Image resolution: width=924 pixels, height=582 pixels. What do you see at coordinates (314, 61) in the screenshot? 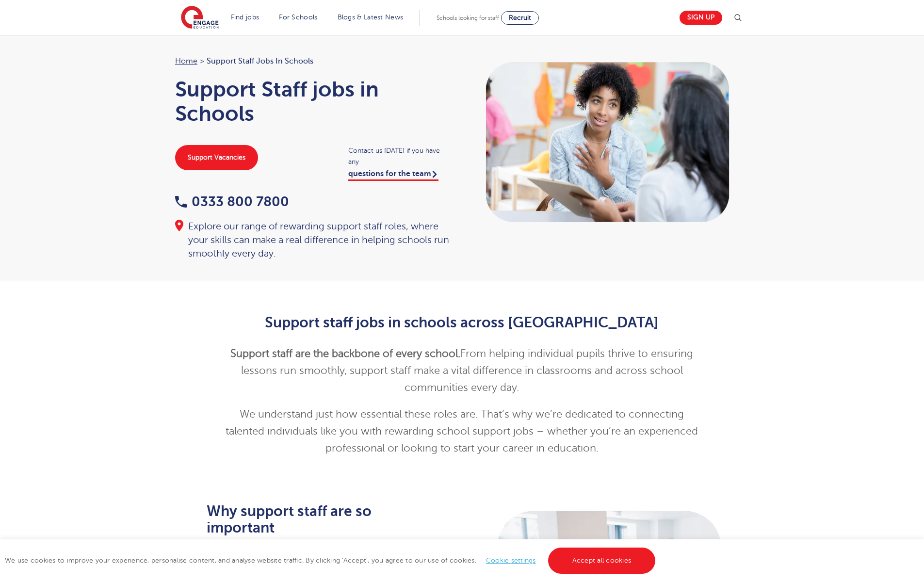
I see `nav: breadcrumb` at bounding box center [314, 61].